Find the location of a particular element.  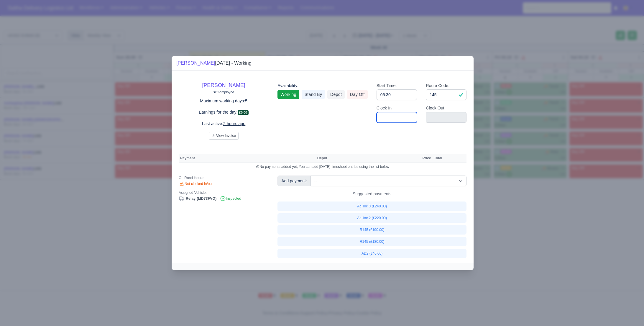

a: Working is located at coordinates (288, 95).